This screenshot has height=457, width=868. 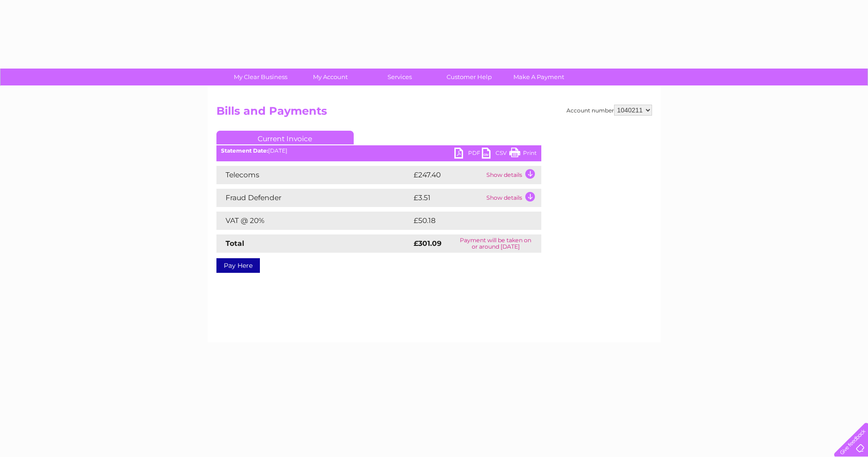 What do you see at coordinates (427, 243) in the screenshot?
I see `strong: £301.09` at bounding box center [427, 243].